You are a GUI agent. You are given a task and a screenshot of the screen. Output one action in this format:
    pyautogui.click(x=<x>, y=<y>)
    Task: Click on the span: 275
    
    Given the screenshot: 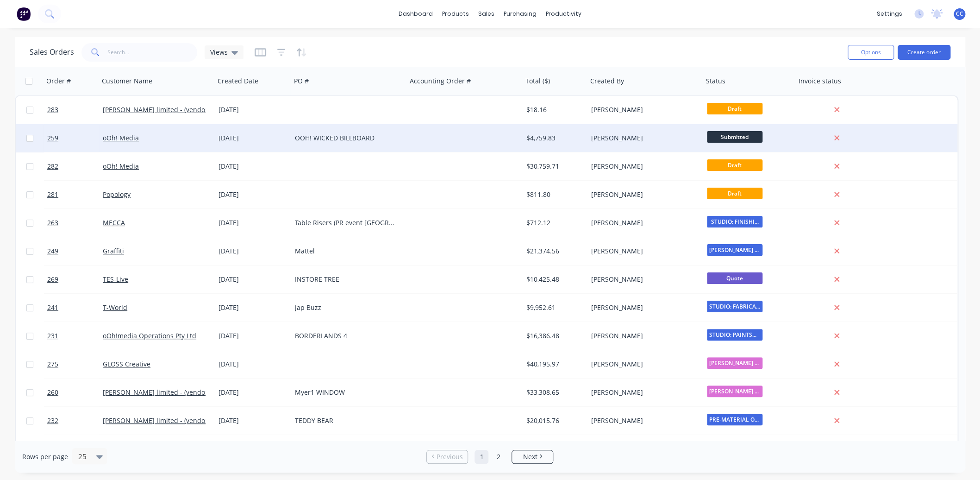 What is the action you would take?
    pyautogui.click(x=53, y=364)
    